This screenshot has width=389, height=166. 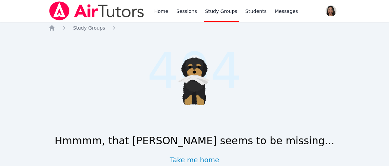 What do you see at coordinates (287, 11) in the screenshot?
I see `span: Messages` at bounding box center [287, 11].